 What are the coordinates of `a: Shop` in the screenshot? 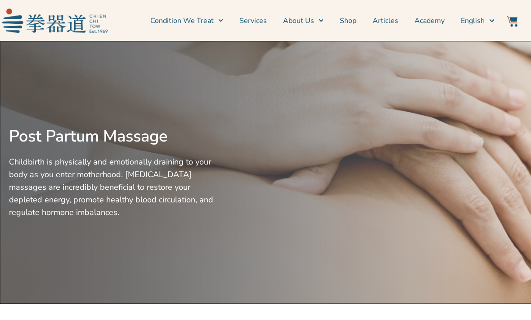 It's located at (348, 21).